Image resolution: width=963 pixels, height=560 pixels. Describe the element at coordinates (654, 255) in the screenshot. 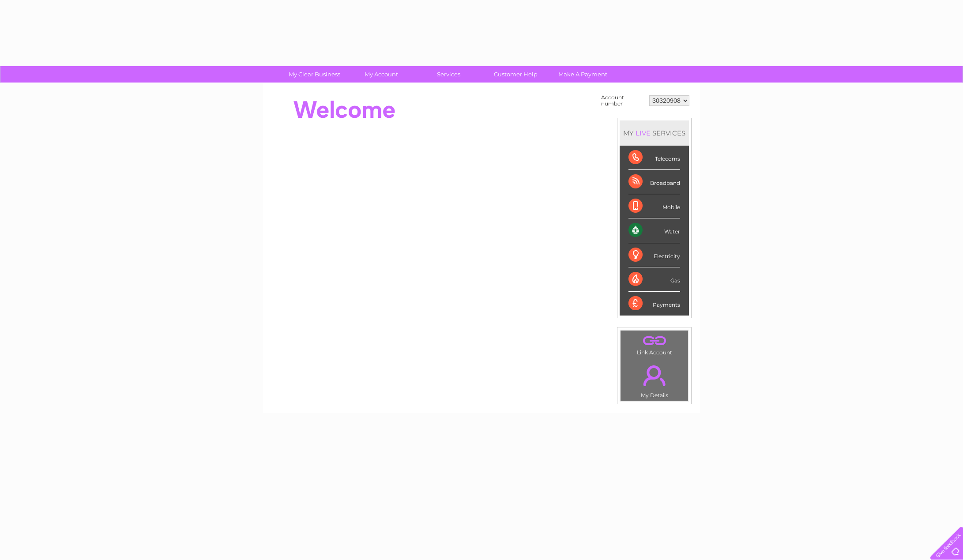

I see `div: Electricity` at that location.